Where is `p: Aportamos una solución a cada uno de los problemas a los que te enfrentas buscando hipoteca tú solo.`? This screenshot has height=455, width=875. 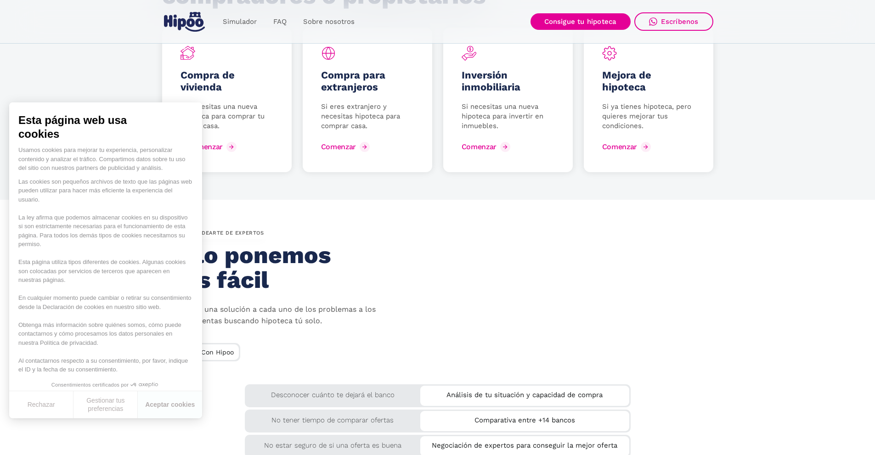 p: Aportamos una solución a cada uno de los problemas a los que te enfrentas buscando hipoteca tú solo. is located at coordinates (272, 315).